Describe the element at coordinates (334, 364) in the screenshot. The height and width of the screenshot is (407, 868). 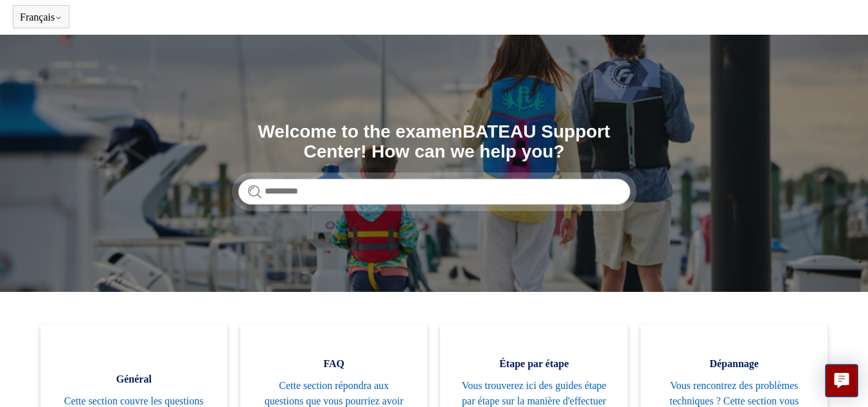
I see `span: FAQ` at that location.